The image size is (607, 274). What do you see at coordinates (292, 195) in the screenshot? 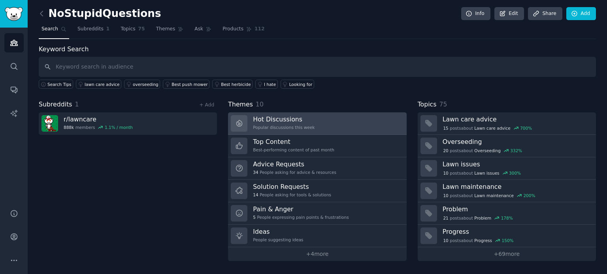
I see `div: People asking for tools & solutions` at bounding box center [292, 195].